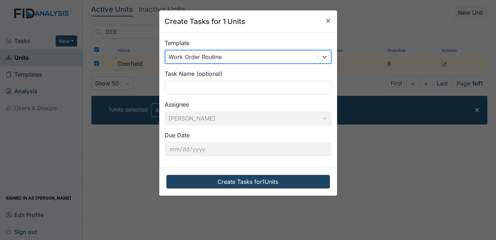 The image size is (496, 240). Describe the element at coordinates (178, 135) in the screenshot. I see `label: Due Date` at that location.